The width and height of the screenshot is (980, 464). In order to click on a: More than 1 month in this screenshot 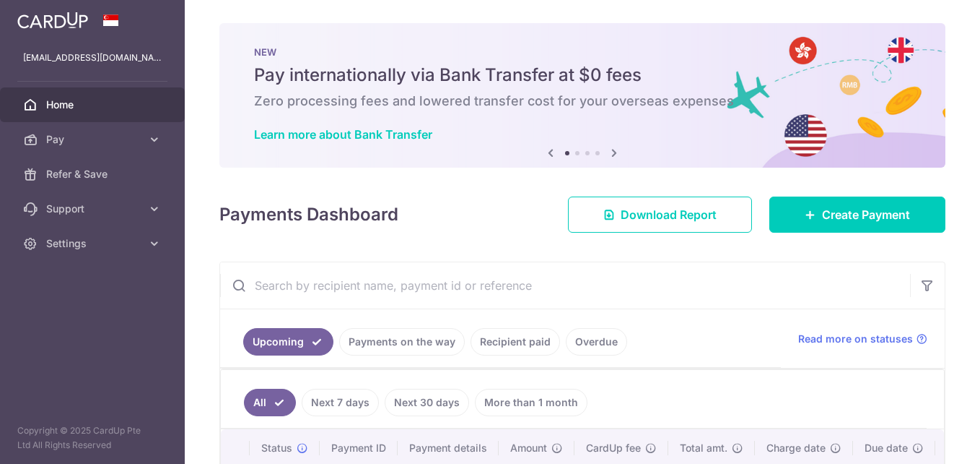, I will do `click(531, 402)`.